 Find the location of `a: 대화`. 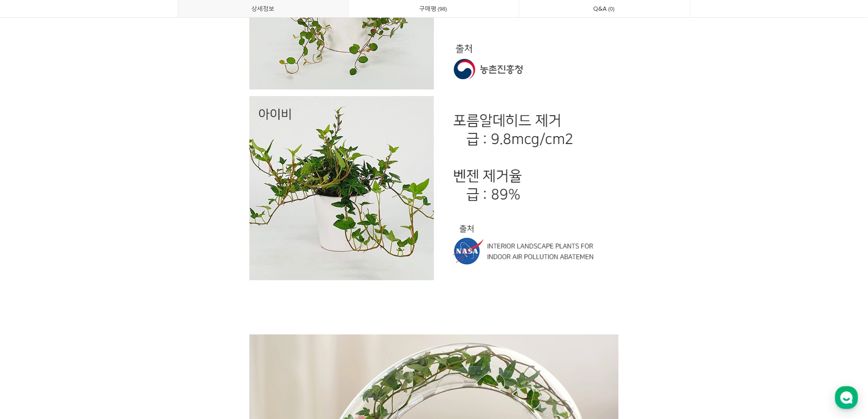

a: 대화 is located at coordinates (80, 270).